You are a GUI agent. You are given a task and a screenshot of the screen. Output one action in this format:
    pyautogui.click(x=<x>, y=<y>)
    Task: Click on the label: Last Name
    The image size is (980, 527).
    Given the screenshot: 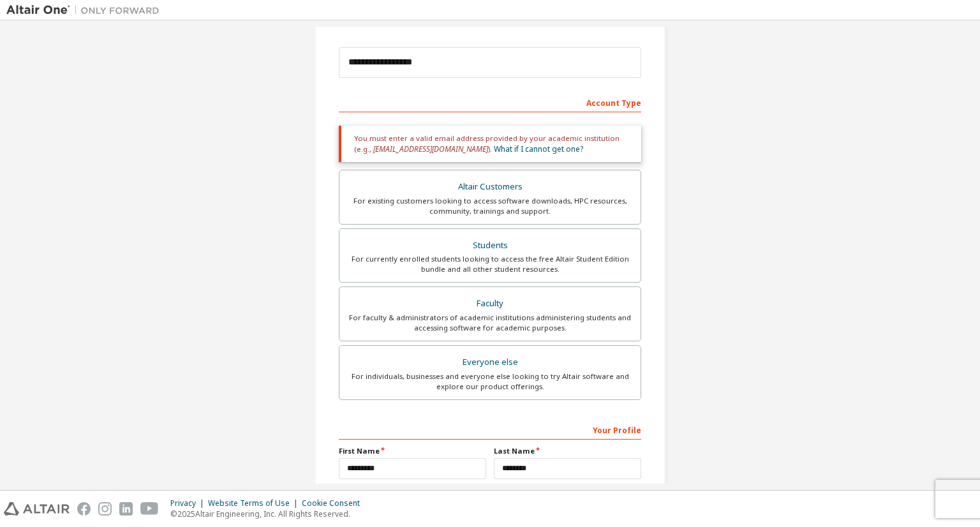 What is the action you would take?
    pyautogui.click(x=567, y=450)
    